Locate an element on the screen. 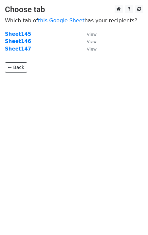 The image size is (148, 235). a: this Google Sheet is located at coordinates (61, 20).